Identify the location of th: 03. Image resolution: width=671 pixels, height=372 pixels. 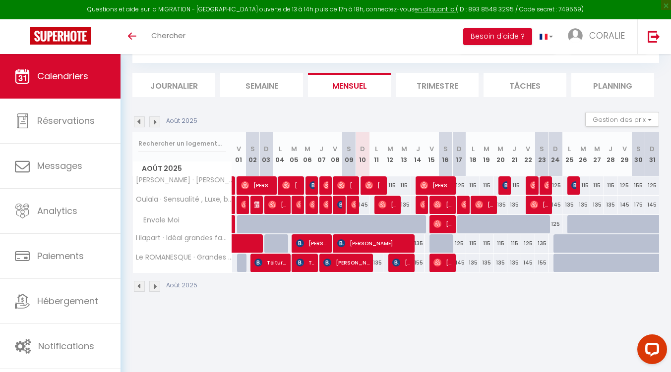
(266, 154).